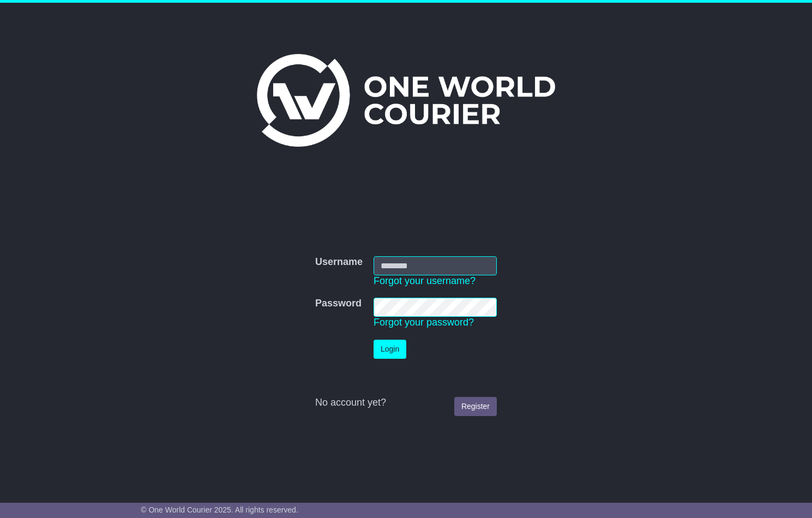 This screenshot has width=812, height=518. I want to click on div: No account yet?, so click(406, 403).